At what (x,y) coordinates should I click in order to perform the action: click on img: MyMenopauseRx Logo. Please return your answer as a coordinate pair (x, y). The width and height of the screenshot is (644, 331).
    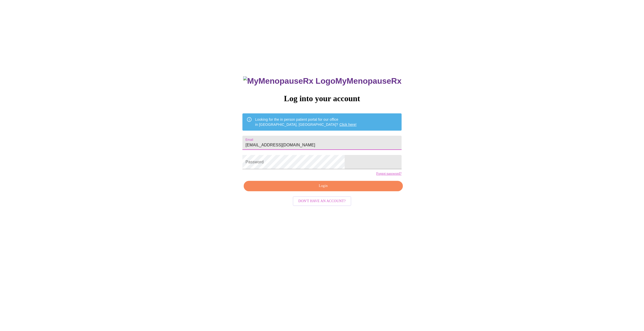
    Looking at the image, I should click on (289, 81).